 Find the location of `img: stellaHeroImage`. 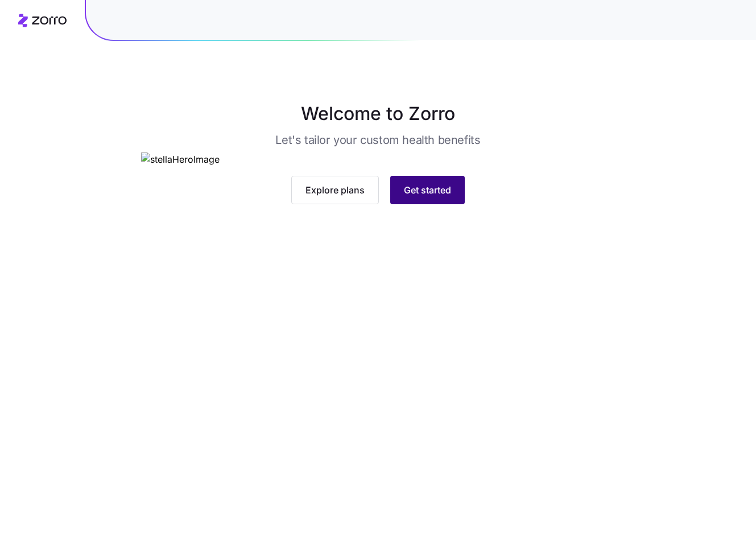

img: stellaHeroImage is located at coordinates (378, 160).